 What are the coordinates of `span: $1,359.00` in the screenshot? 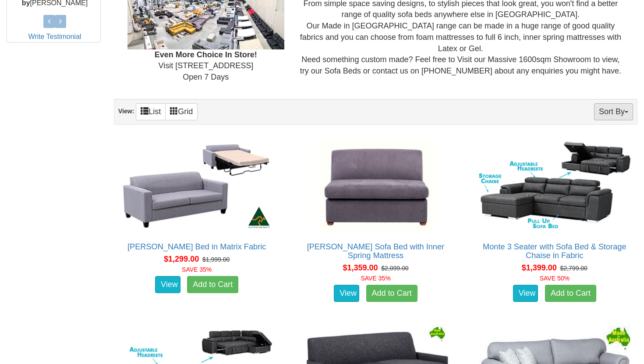 It's located at (360, 268).